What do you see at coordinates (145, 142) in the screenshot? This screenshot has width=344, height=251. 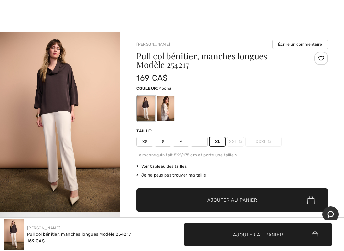 I see `span: XS` at bounding box center [145, 142].